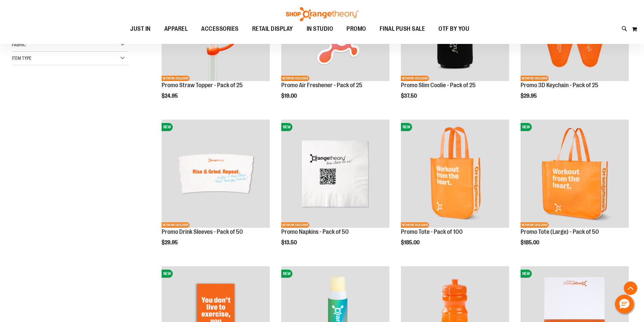  What do you see at coordinates (575, 174) in the screenshot?
I see `a: Promo Tote (Large) - Pack of 50NEWNETWORK EXCLUSIVE` at bounding box center [575, 174].